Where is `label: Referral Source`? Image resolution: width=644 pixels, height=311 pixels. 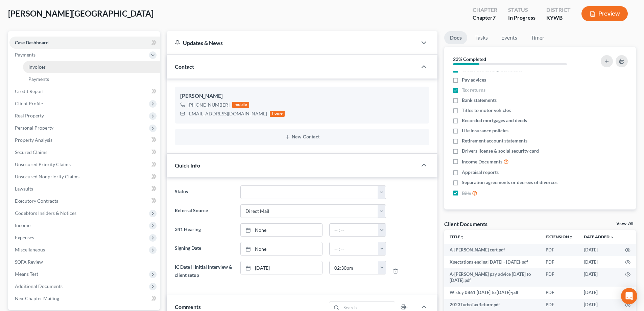 label: Referral Source is located at coordinates (204, 211).